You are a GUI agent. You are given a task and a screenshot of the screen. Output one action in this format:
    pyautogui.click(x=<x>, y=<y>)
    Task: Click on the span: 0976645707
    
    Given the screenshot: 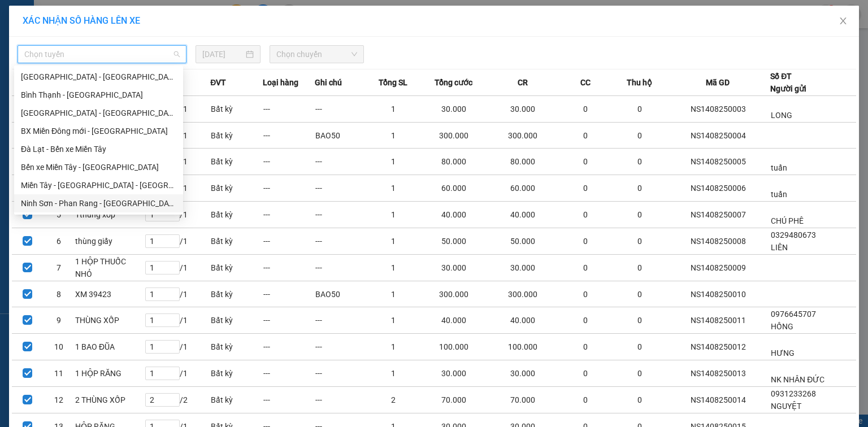 What is the action you would take?
    pyautogui.click(x=793, y=314)
    